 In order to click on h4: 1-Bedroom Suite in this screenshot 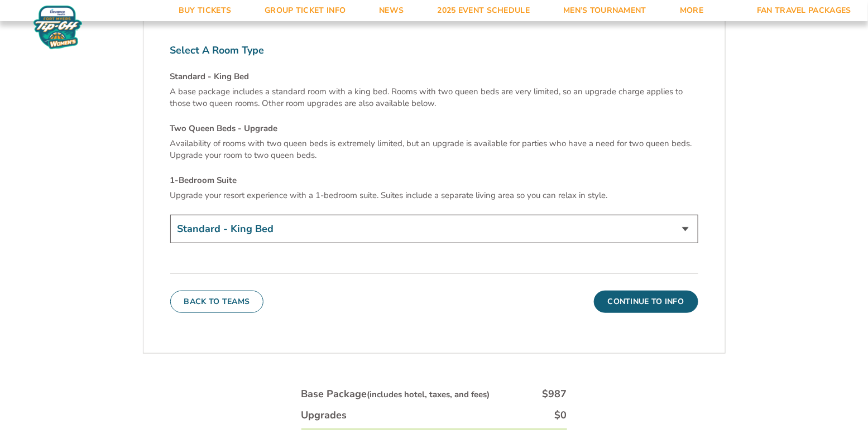, I will do `click(434, 180)`.